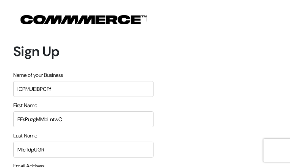  I want to click on h1: Sign Up, so click(83, 51).